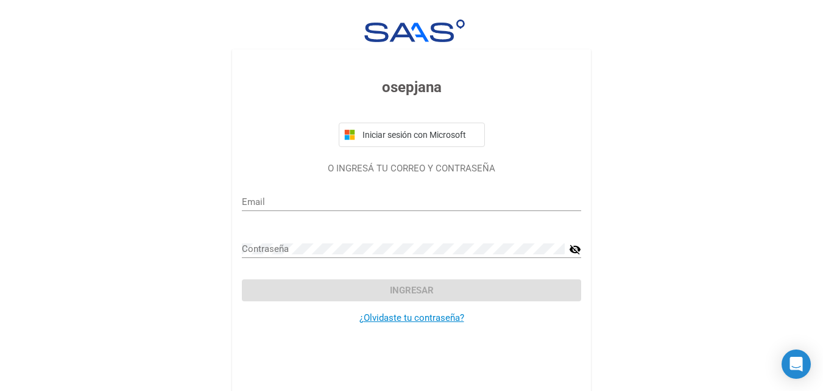 Image resolution: width=823 pixels, height=391 pixels. What do you see at coordinates (412, 135) in the screenshot?
I see `button: Iniciar sesión con Microsoft` at bounding box center [412, 135].